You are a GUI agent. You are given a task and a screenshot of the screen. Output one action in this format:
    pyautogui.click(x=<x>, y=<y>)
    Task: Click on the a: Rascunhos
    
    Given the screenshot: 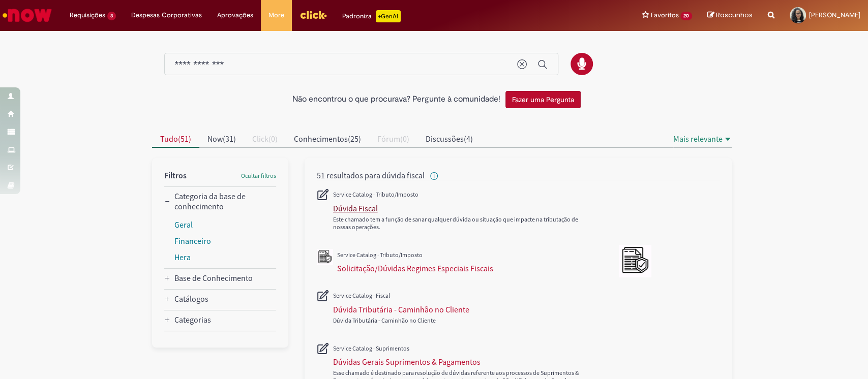 What is the action you would take?
    pyautogui.click(x=730, y=15)
    